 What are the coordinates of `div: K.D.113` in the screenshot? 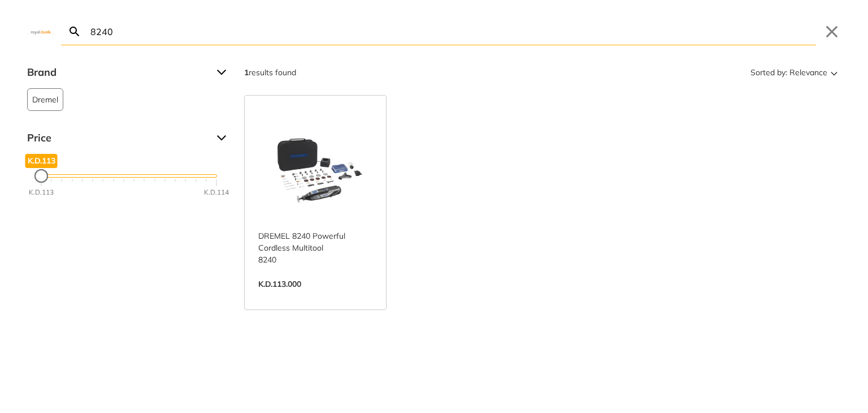 It's located at (41, 192).